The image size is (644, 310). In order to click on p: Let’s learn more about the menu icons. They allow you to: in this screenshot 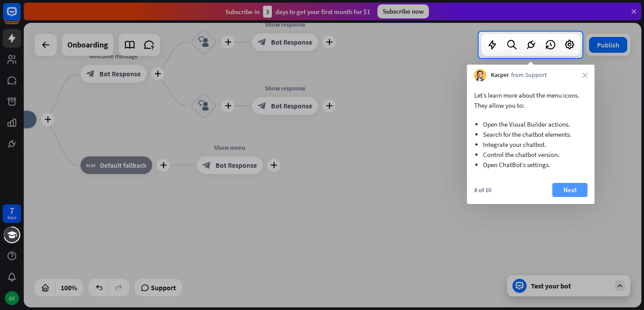, I will do `click(531, 101)`.